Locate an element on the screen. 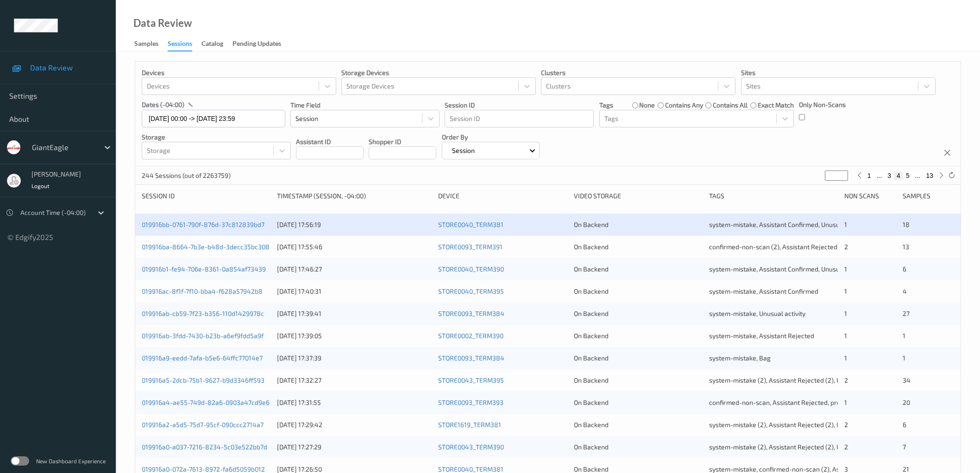 The height and width of the screenshot is (473, 980). button: 5 is located at coordinates (908, 175).